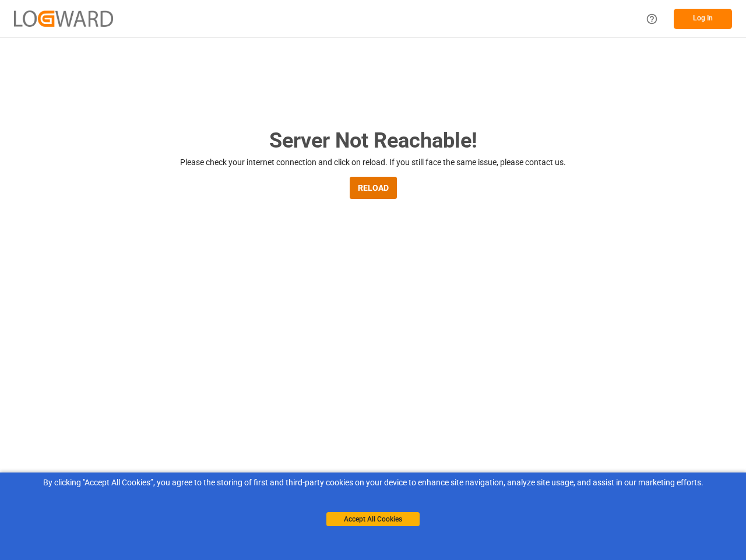  What do you see at coordinates (64, 18) in the screenshot?
I see `img: Logward_new_orange.png` at bounding box center [64, 18].